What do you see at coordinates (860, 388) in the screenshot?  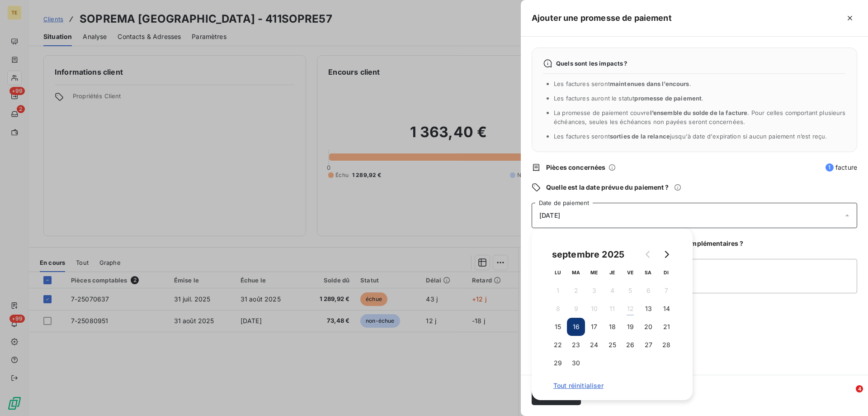 I see `span: 4` at bounding box center [860, 388].